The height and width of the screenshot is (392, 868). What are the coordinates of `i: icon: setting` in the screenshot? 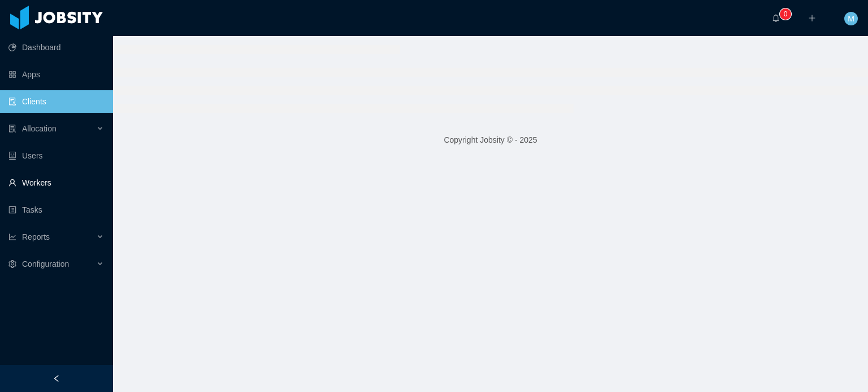 It's located at (12, 264).